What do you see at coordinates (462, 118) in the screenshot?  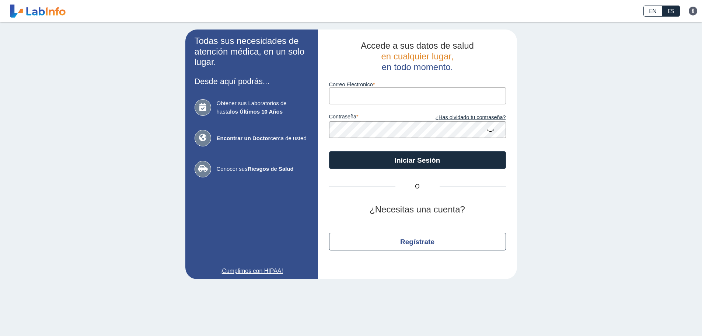 I see `a: ¿Has olvidado tu contraseña?` at bounding box center [462, 118].